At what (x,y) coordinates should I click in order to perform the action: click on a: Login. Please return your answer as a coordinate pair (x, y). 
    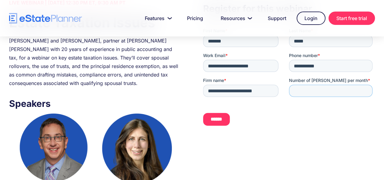
    Looking at the image, I should click on (311, 18).